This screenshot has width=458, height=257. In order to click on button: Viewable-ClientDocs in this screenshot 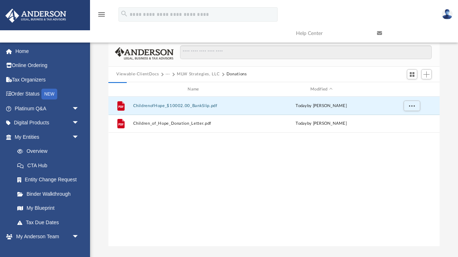, I will do `click(138, 74)`.